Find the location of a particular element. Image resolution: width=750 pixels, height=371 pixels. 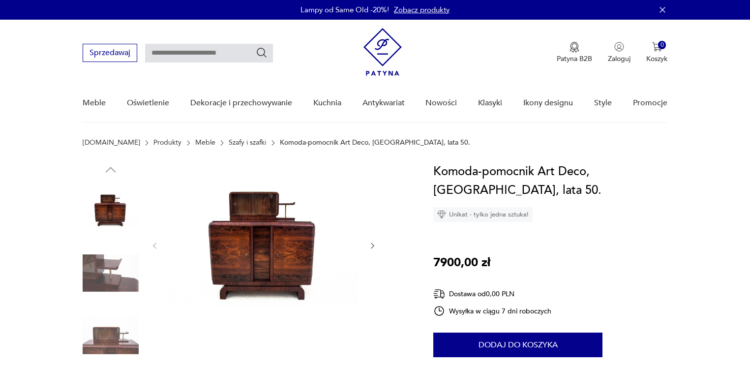

a: Promocje is located at coordinates (650, 103).